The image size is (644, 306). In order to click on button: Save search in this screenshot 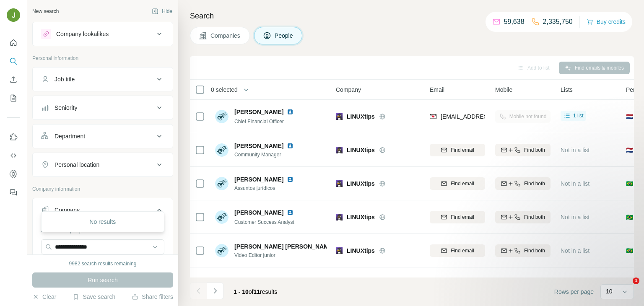, I will do `click(94, 296)`.